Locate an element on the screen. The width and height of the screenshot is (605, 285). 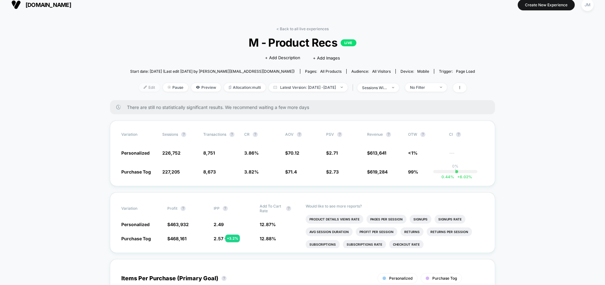
div: sessions with impression is located at coordinates (375, 88).